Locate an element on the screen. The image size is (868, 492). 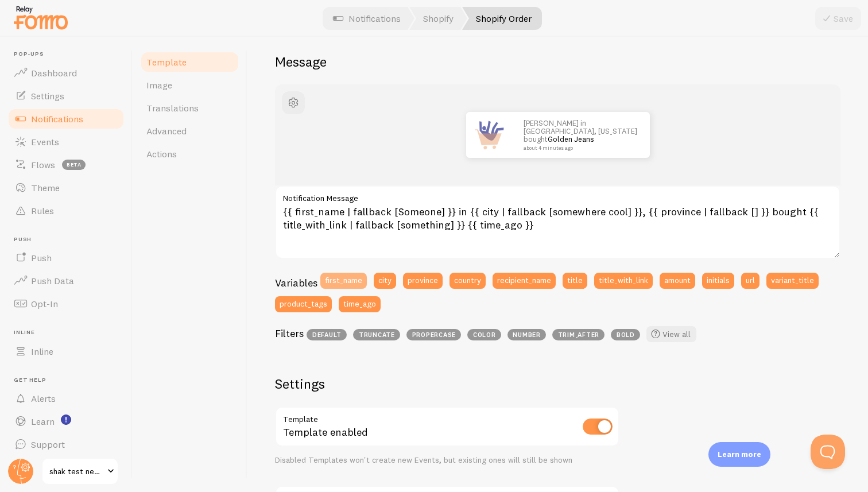
a: Rules is located at coordinates (66, 211).